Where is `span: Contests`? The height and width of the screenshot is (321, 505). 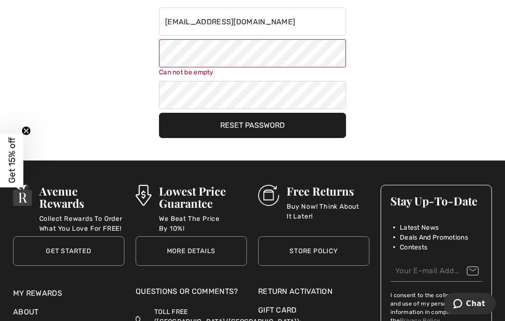 span: Contests is located at coordinates (413, 247).